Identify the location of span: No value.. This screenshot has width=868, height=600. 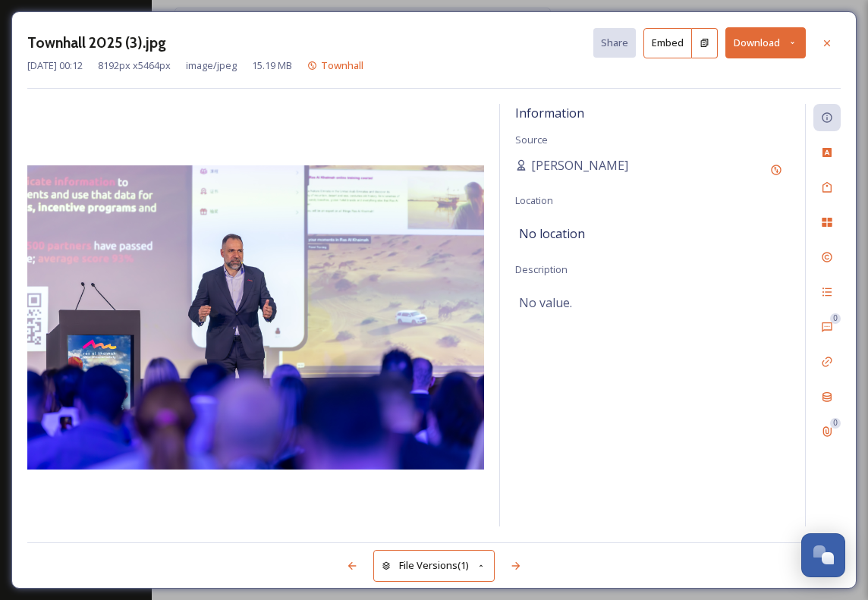
(546, 303).